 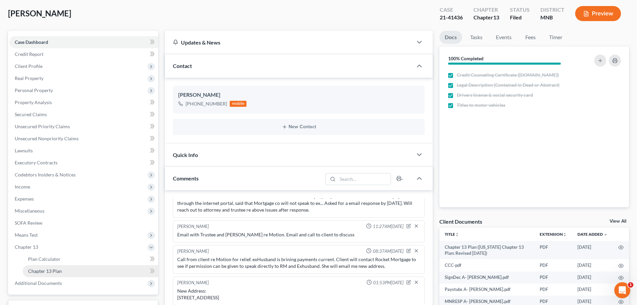 What do you see at coordinates (44, 258) in the screenshot?
I see `span: Plan Calculator` at bounding box center [44, 258].